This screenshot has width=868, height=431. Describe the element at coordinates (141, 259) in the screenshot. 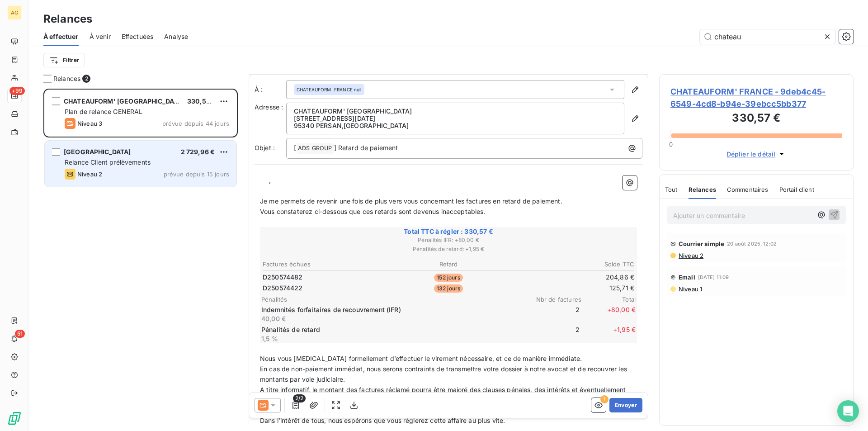

I see `div: grid` at that location.